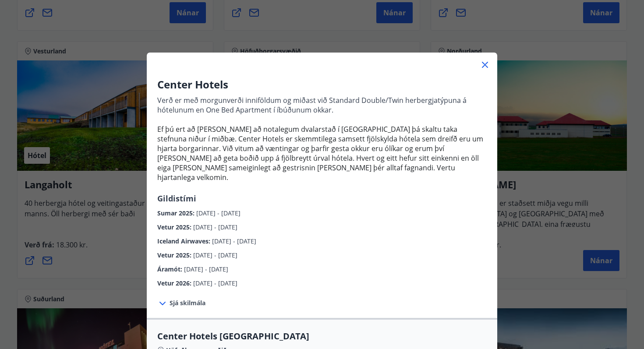 The width and height of the screenshot is (644, 349). I want to click on h3: Center Hotels, so click(322, 85).